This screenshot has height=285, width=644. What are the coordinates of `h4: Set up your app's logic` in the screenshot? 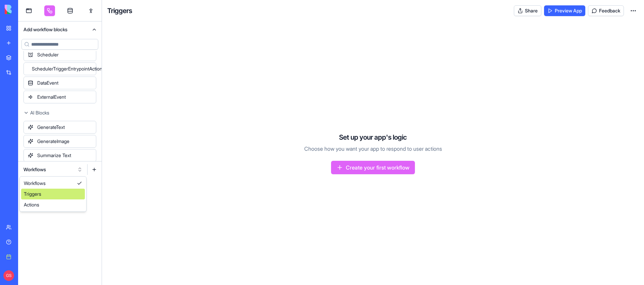 It's located at (373, 138).